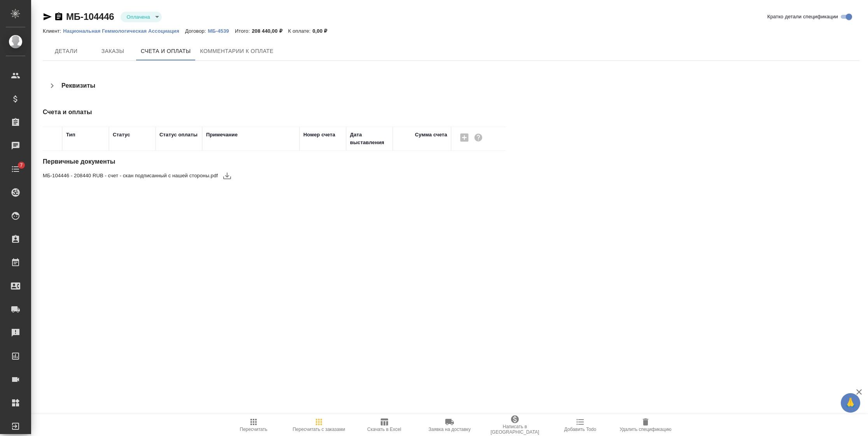  What do you see at coordinates (53, 31) in the screenshot?
I see `p: Клиент:` at bounding box center [53, 31].